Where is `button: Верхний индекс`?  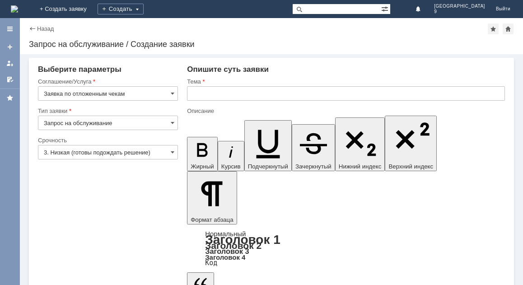 button: Верхний индекс is located at coordinates (410, 143).